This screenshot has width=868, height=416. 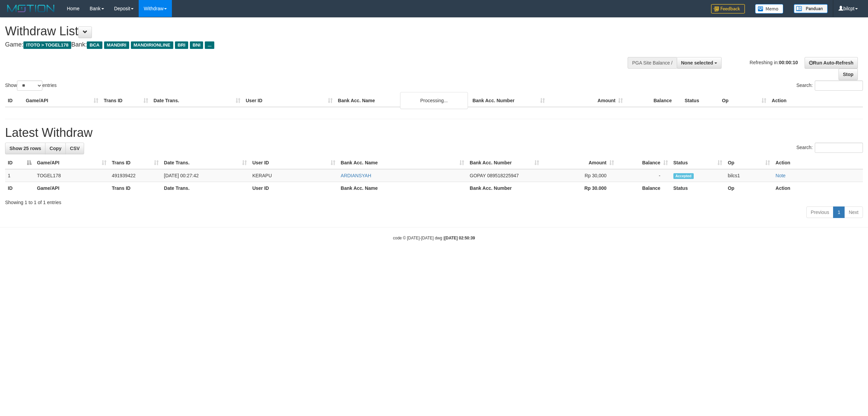 What do you see at coordinates (477, 175) in the screenshot?
I see `span: GOPAY` at bounding box center [477, 175].